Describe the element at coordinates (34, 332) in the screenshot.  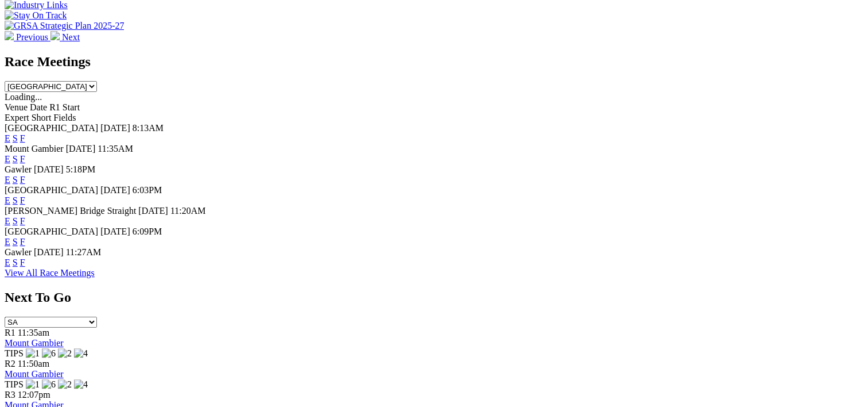
I see `span: 11:35am` at that location.